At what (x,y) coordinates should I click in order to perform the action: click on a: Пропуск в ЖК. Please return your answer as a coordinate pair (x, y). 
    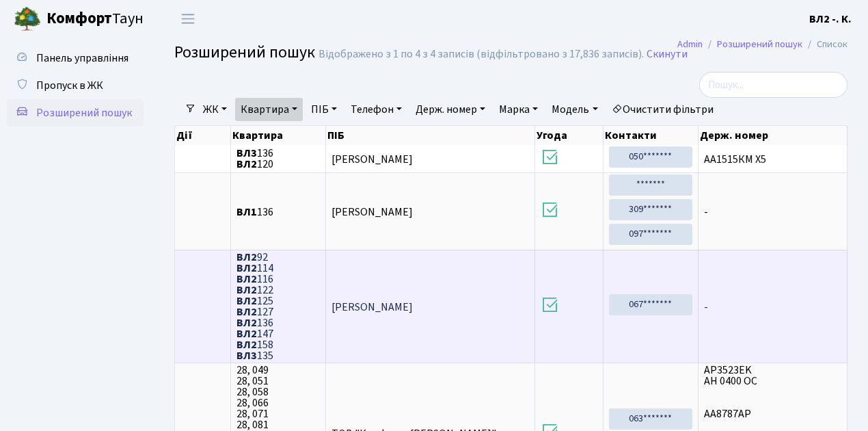
    Looking at the image, I should click on (75, 86).